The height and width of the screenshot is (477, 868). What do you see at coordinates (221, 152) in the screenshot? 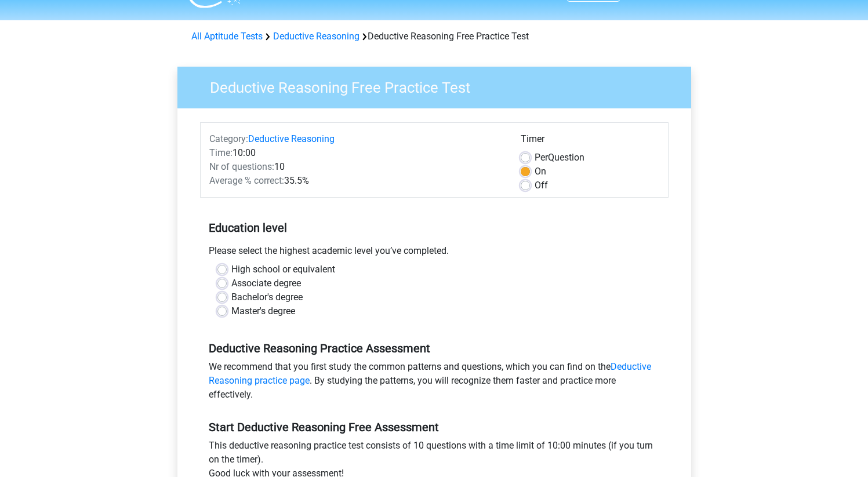
I see `span: Time:` at bounding box center [221, 152].